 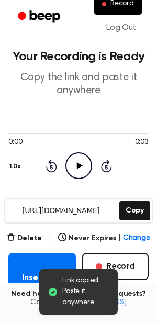 I want to click on button: 1.0x, so click(x=16, y=166).